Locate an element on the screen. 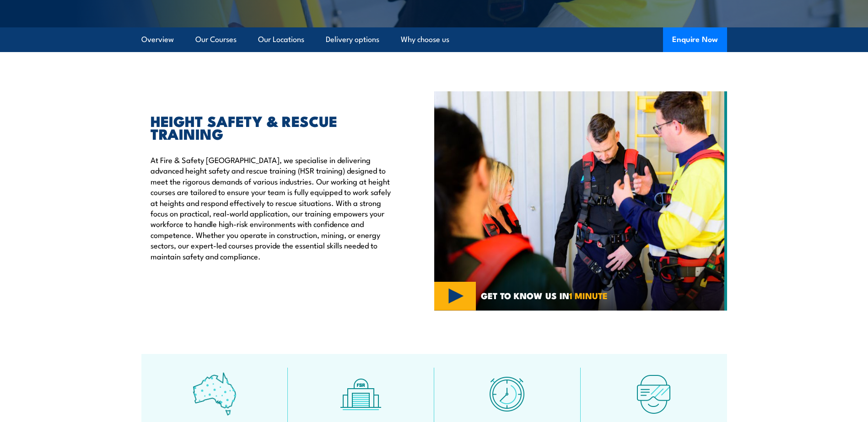 The width and height of the screenshot is (868, 422). a: Overview is located at coordinates (158, 40).